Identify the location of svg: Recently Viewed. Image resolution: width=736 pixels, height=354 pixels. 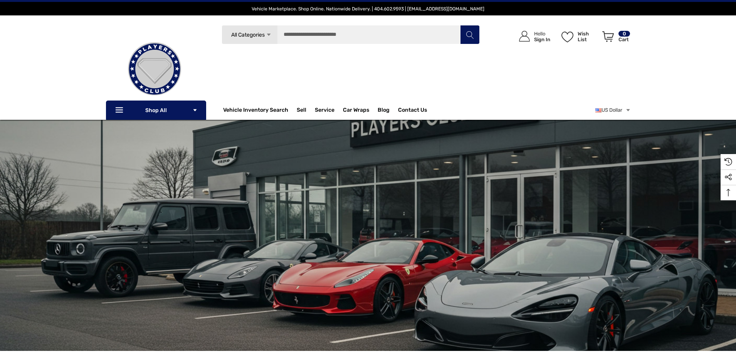
(728, 162).